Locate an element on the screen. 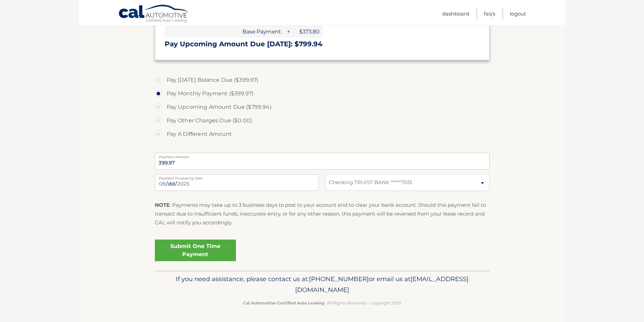  a: FAQ's is located at coordinates (490, 14).